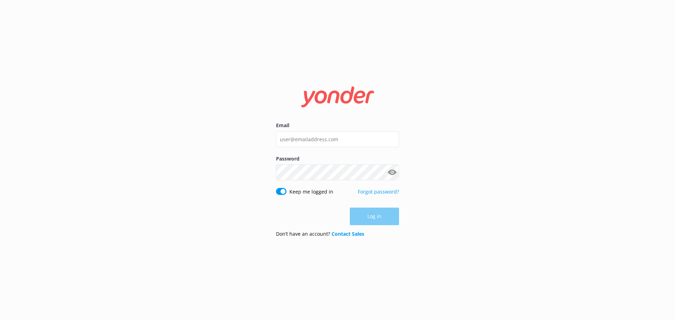 This screenshot has height=320, width=675. What do you see at coordinates (378, 192) in the screenshot?
I see `a: Forgot password?` at bounding box center [378, 192].